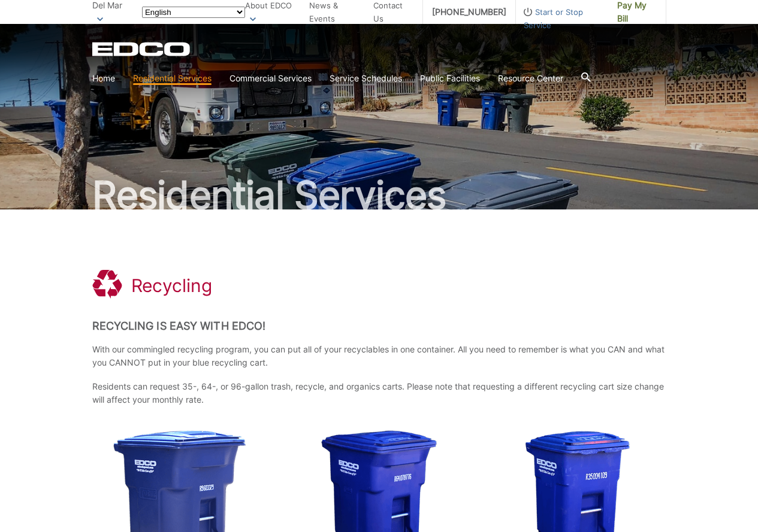  Describe the element at coordinates (531, 78) in the screenshot. I see `a: Resource Center` at that location.